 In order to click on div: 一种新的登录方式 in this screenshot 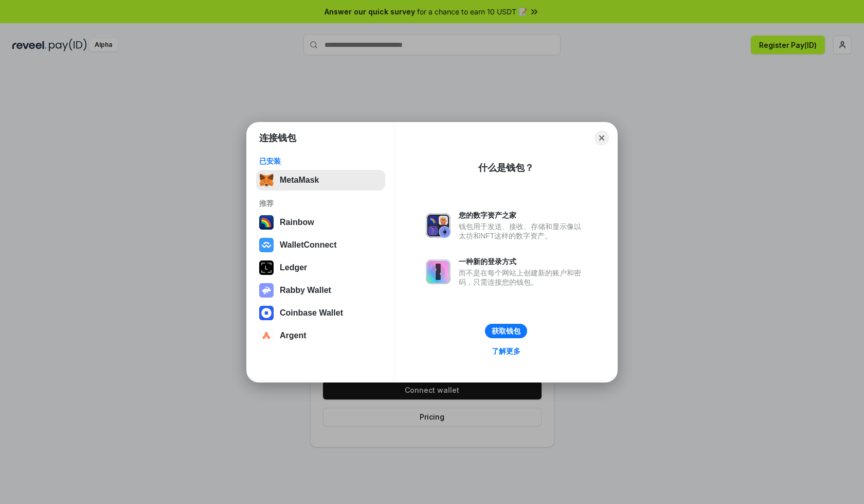, I will do `click(523, 262)`.